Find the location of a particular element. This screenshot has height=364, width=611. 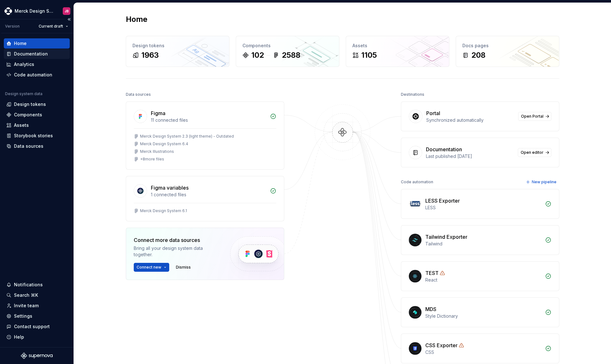

a: Home is located at coordinates (37, 43).